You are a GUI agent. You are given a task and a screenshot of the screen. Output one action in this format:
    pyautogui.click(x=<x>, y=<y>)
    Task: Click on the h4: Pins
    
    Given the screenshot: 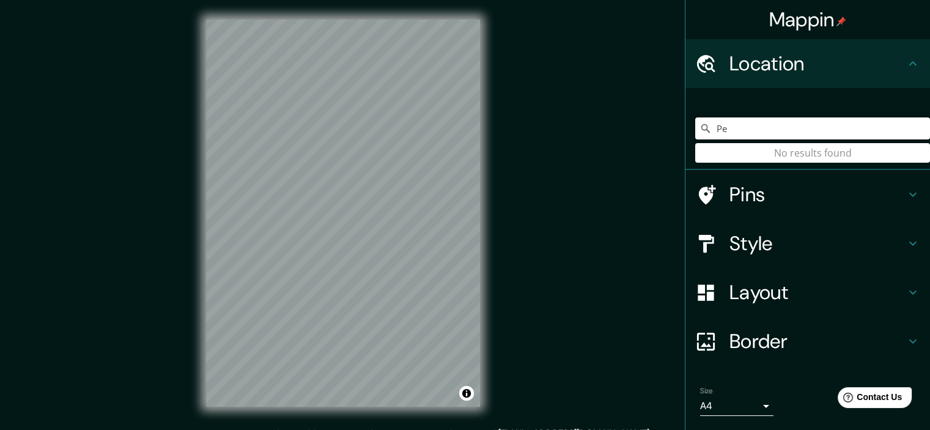 What is the action you would take?
    pyautogui.click(x=817, y=194)
    